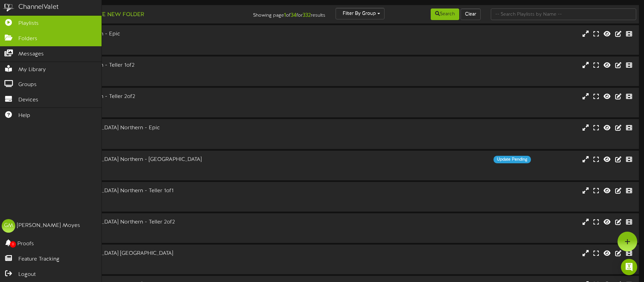 This screenshot has height=282, width=644. What do you see at coordinates (629, 267) in the screenshot?
I see `div: Open Intercom Messenger` at bounding box center [629, 267].